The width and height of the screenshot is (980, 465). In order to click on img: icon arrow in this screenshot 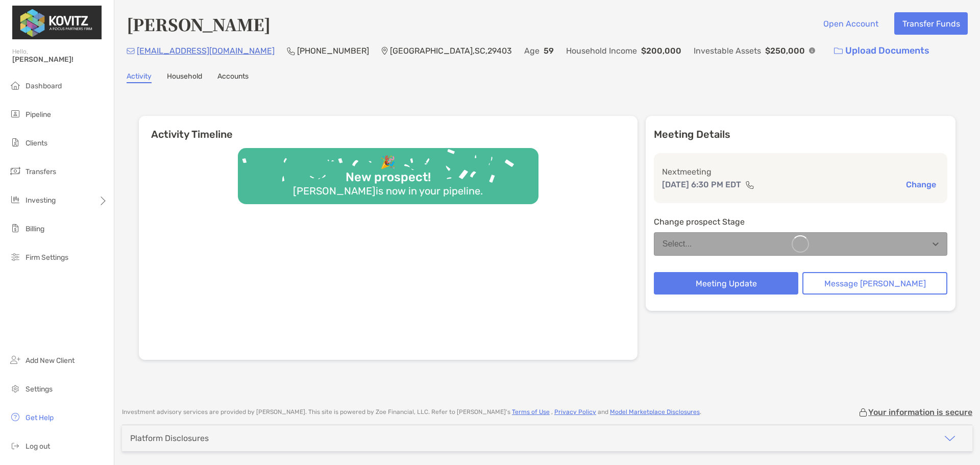, I will do `click(950, 438)`.